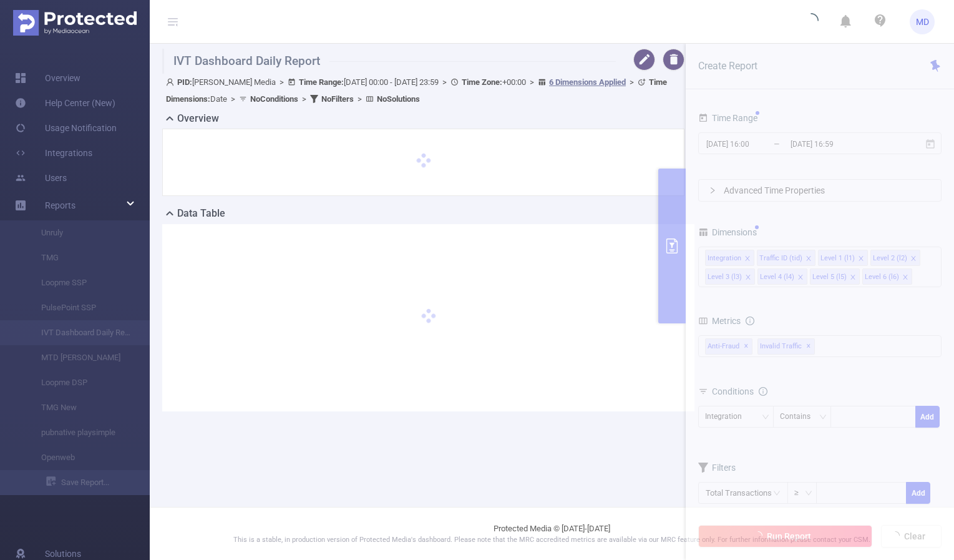  Describe the element at coordinates (185, 82) in the screenshot. I see `b: PID:` at that location.